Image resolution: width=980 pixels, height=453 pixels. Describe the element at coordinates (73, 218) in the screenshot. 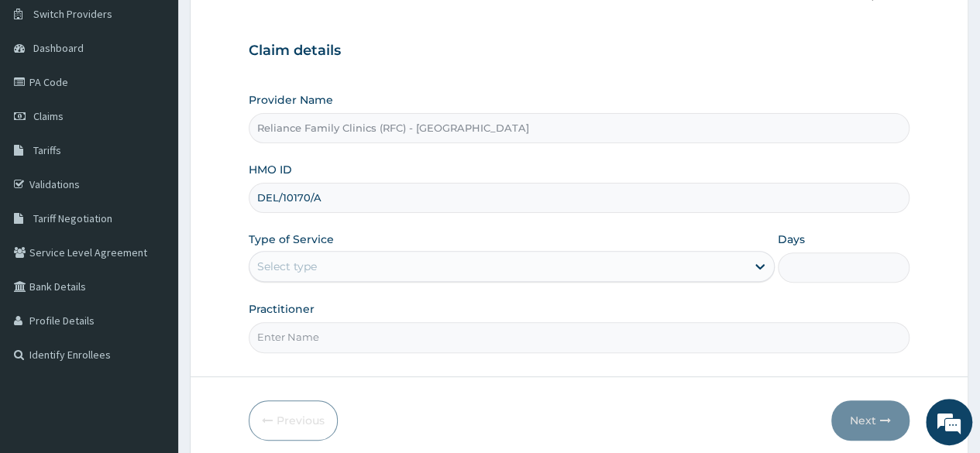

I see `span: Tariff Negotiation` at that location.